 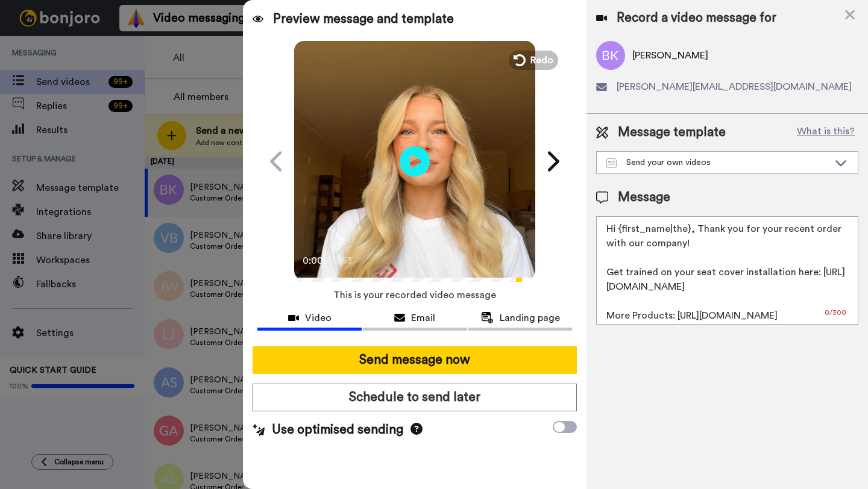 What do you see at coordinates (530, 318) in the screenshot?
I see `span: Landing page` at bounding box center [530, 318].